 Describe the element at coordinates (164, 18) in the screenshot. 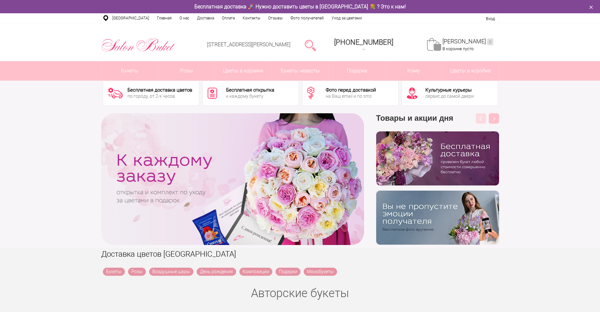

I see `a: Главная` at that location.